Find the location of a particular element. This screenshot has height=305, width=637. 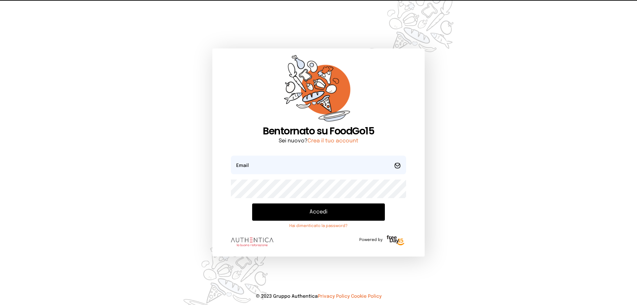

img: sticker-orange.65babaf.png is located at coordinates (318, 90).